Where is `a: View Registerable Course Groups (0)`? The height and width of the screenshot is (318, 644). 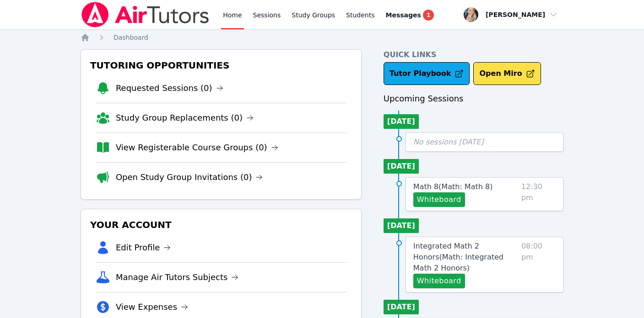 a: View Registerable Course Groups (0) is located at coordinates (197, 148).